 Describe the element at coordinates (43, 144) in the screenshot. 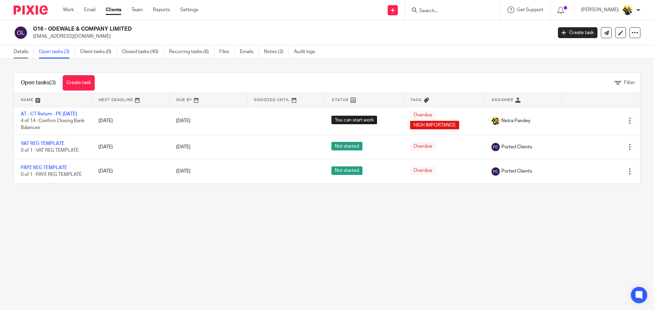

I see `a: VAT REG TEMPLATE` at that location.